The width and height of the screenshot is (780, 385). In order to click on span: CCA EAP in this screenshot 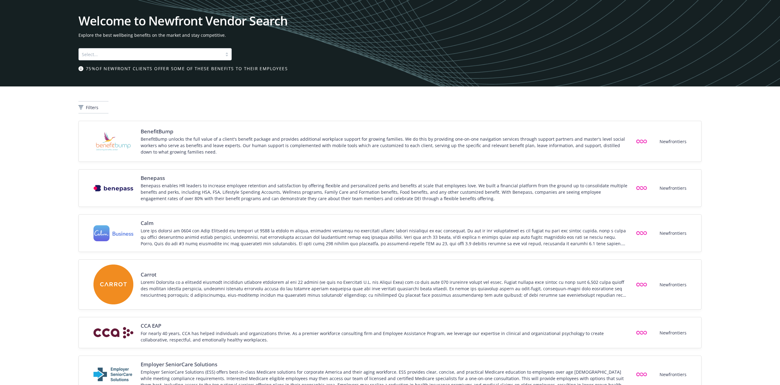, I will do `click(384, 326)`.